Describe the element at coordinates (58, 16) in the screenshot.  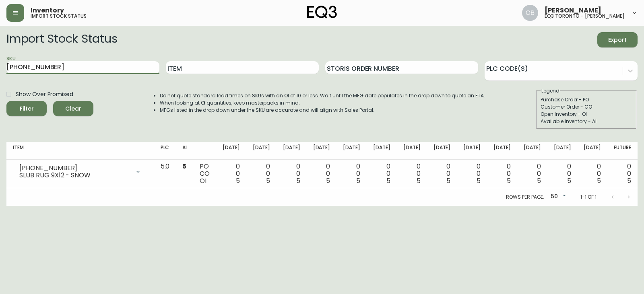
I see `h5: import stock status` at that location.